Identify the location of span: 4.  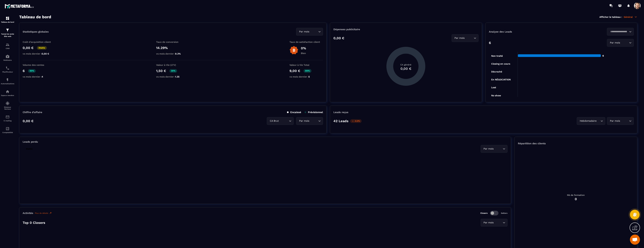
(42, 77).